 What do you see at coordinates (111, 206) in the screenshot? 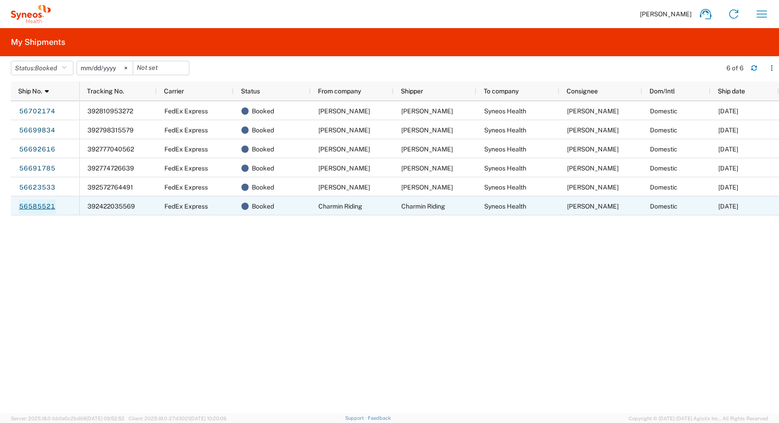
I see `span: 392422035569` at bounding box center [111, 206].